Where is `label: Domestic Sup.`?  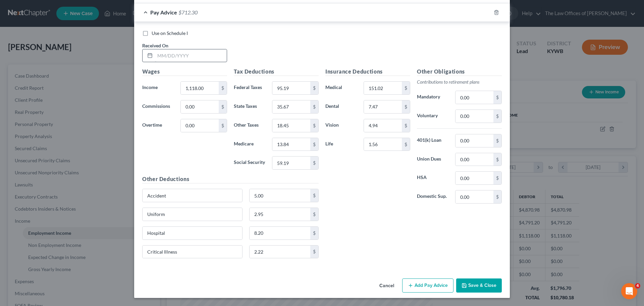
label: Domestic Sup. is located at coordinates (433, 196).